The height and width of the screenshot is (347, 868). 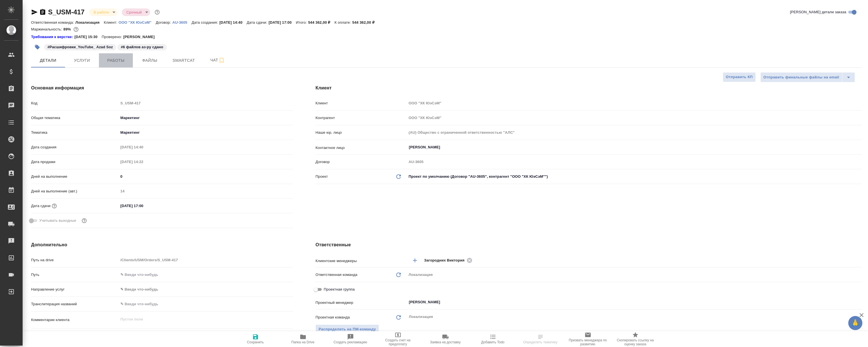 What do you see at coordinates (347, 329) in the screenshot?
I see `button: Распределить на ПМ-команду` at bounding box center [347, 329].